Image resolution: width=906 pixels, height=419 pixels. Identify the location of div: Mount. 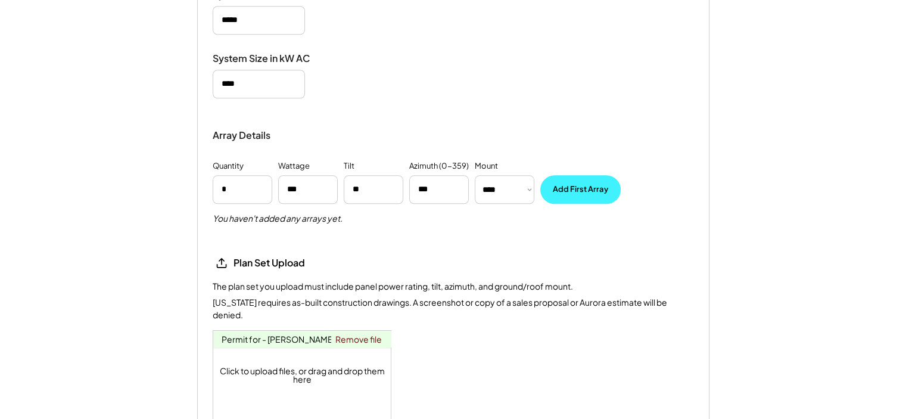
(486, 166).